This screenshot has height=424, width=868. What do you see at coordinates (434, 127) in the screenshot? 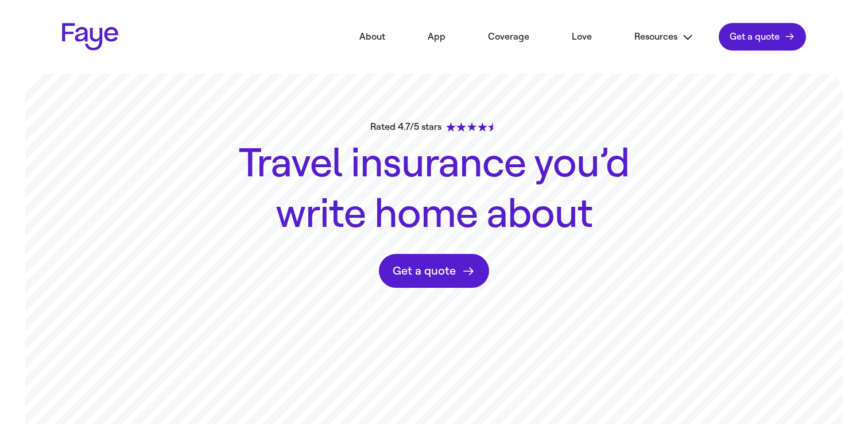
I see `div: Rated 4.7/5 stars` at bounding box center [434, 127].